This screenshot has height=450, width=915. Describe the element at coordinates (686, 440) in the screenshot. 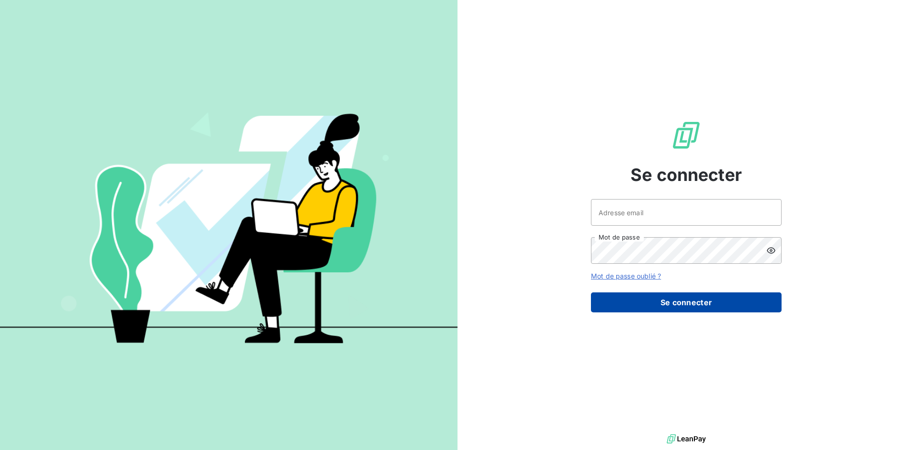

I see `img: logo` at that location.